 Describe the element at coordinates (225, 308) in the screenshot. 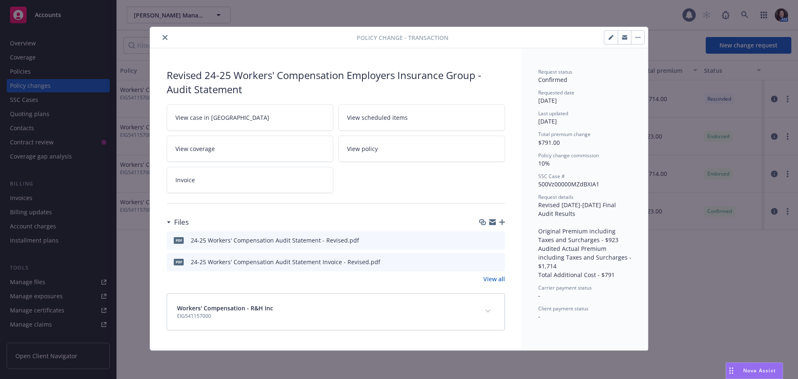

I see `span: Workers' Compensation - R&H Inc` at that location.